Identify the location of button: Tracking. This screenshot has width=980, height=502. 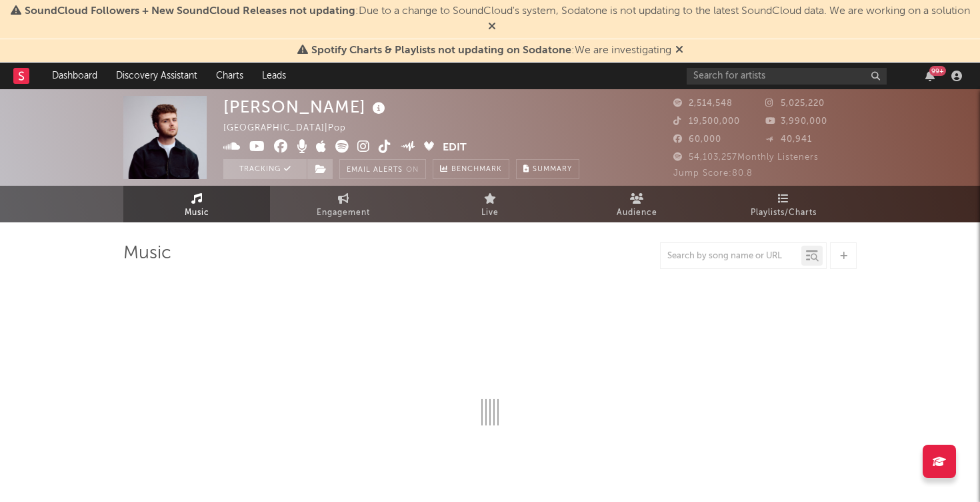
(265, 169).